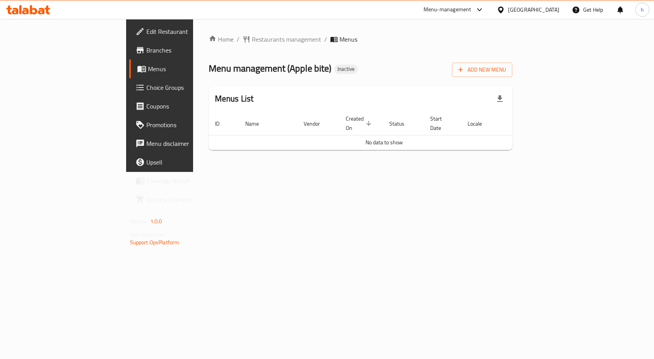 This screenshot has width=654, height=359. Describe the element at coordinates (188, 106) in the screenshot. I see `span: Coupons` at that location.